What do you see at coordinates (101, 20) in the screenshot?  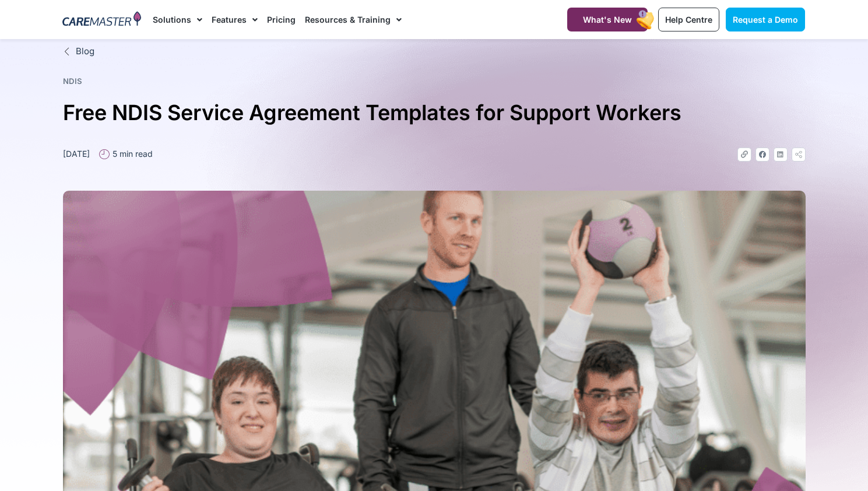 I see `img: CareMaster Logo` at bounding box center [101, 20].